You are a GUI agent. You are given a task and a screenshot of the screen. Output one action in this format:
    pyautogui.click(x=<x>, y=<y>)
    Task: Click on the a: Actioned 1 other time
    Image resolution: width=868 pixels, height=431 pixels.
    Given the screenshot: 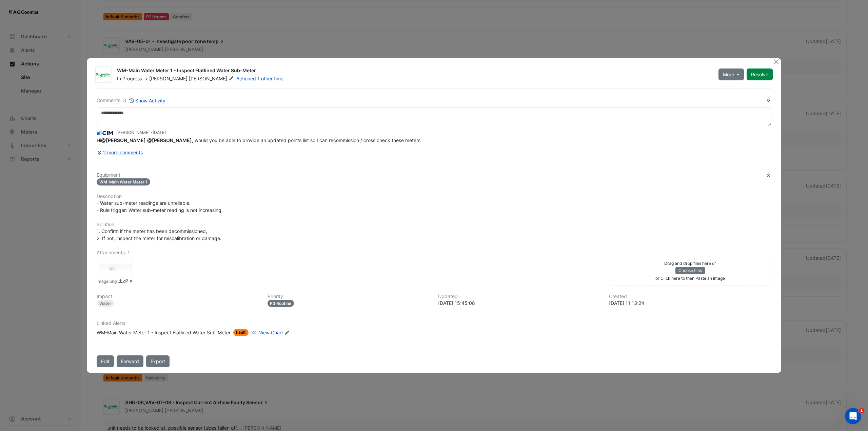 What is the action you would take?
    pyautogui.click(x=260, y=79)
    